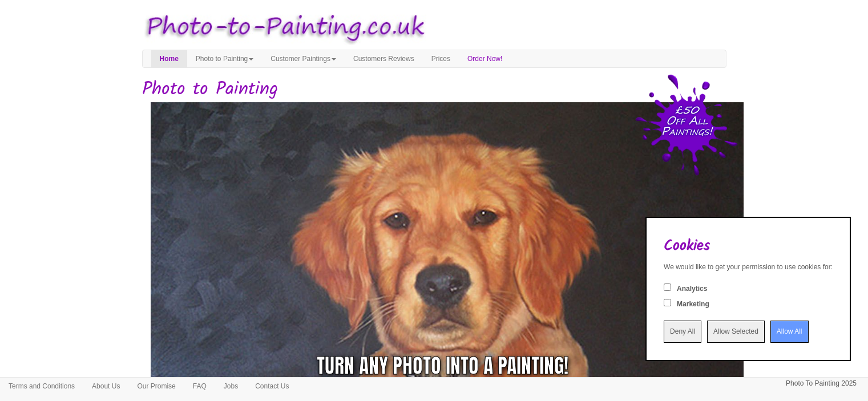 This screenshot has width=868, height=401. I want to click on div: Turn any photo into a painting!, so click(442, 366).